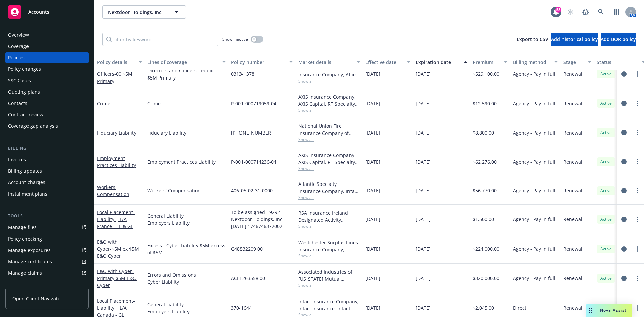  Describe the element at coordinates (486, 249) in the screenshot. I see `span: $224,000.00` at that location.